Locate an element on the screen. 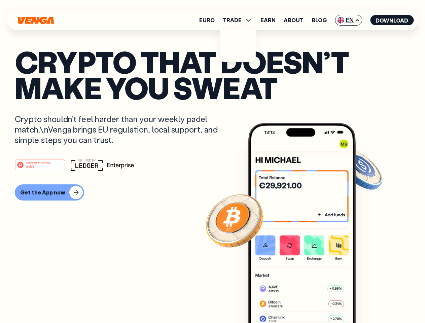 This screenshot has width=425, height=323. a: Download is located at coordinates (392, 20).